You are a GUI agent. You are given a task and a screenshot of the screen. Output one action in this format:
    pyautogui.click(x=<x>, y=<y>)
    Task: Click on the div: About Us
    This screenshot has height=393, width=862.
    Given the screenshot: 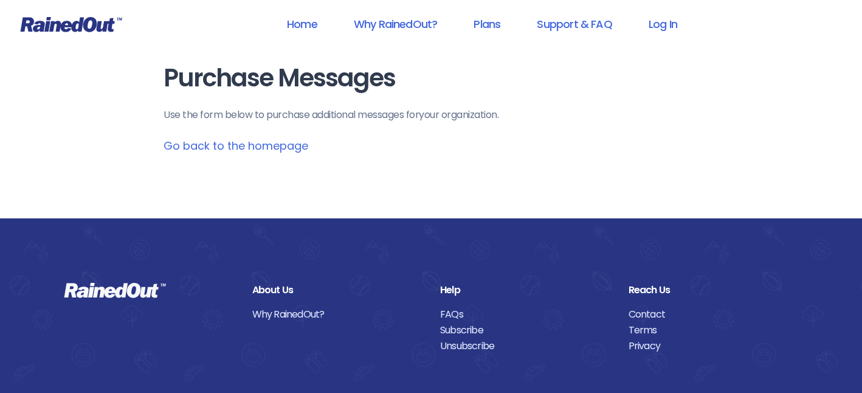 What is the action you would take?
    pyautogui.click(x=337, y=290)
    